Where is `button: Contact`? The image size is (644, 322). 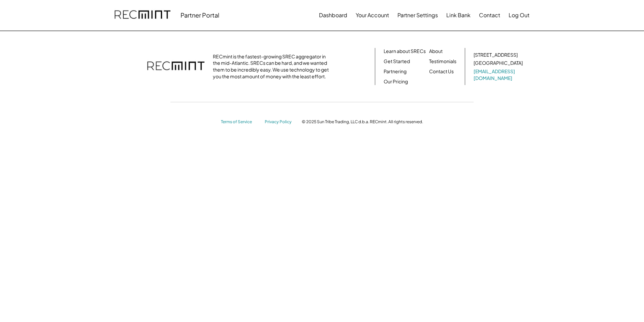 button: Contact is located at coordinates (490, 15).